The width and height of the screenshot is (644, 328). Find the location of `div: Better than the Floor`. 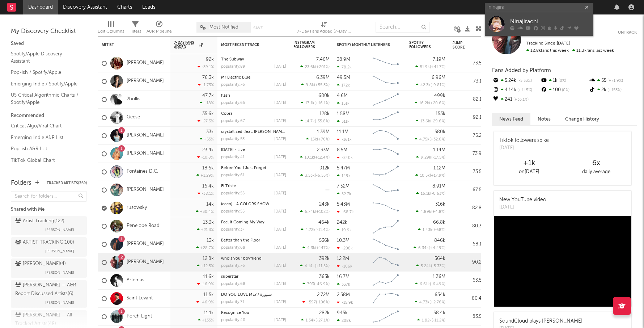

div: Better than the Floor is located at coordinates (254, 240).